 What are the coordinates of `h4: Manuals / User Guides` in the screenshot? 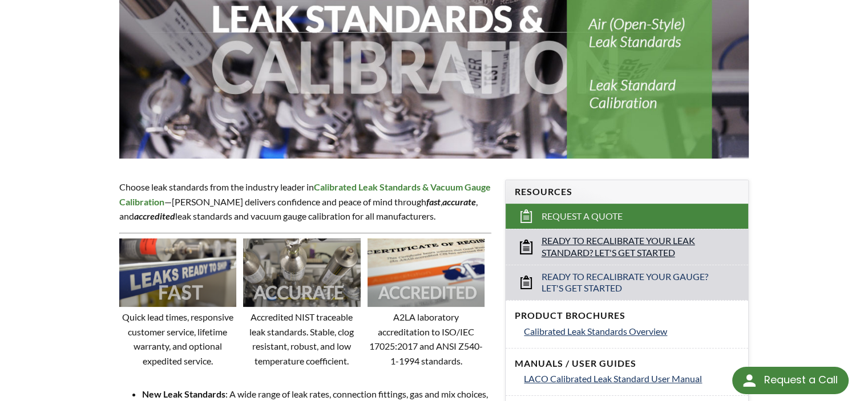 It's located at (626, 363).